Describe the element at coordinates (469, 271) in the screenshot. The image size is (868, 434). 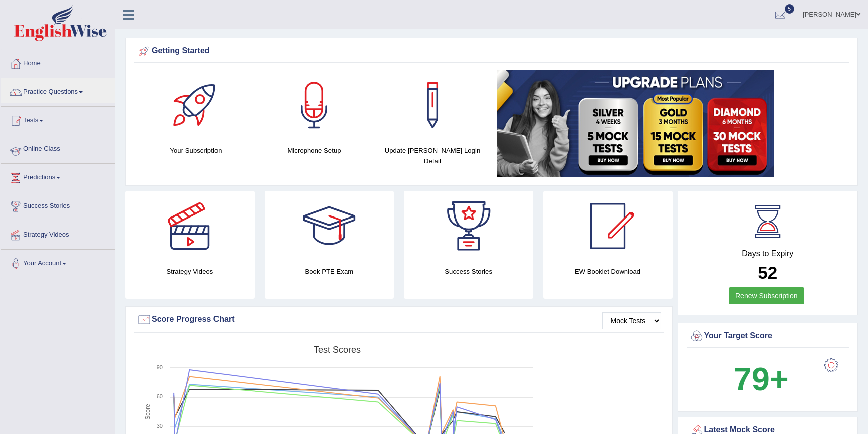
I see `h4: Success Stories` at that location.